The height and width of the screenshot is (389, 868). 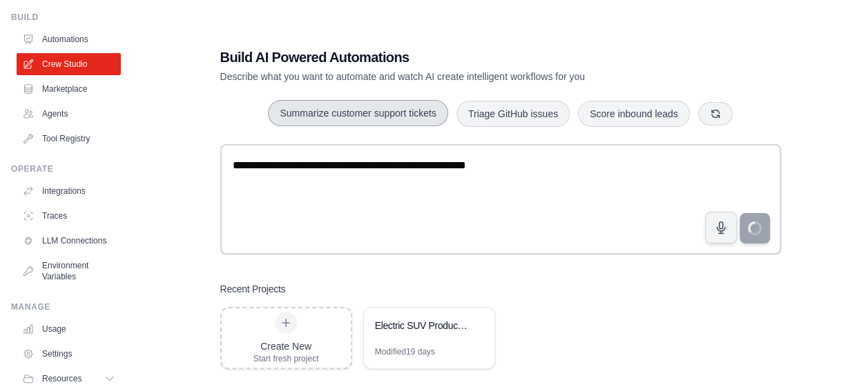 I want to click on div: Modified 19 days, so click(x=405, y=352).